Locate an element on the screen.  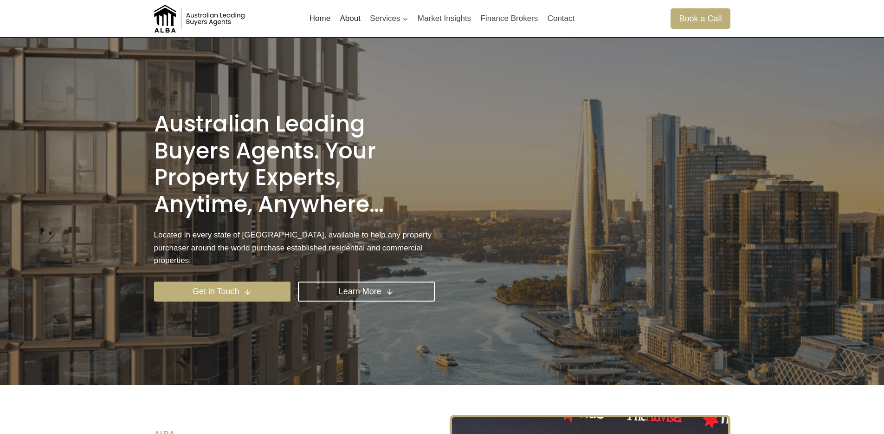
a: Learn More is located at coordinates (366, 291).